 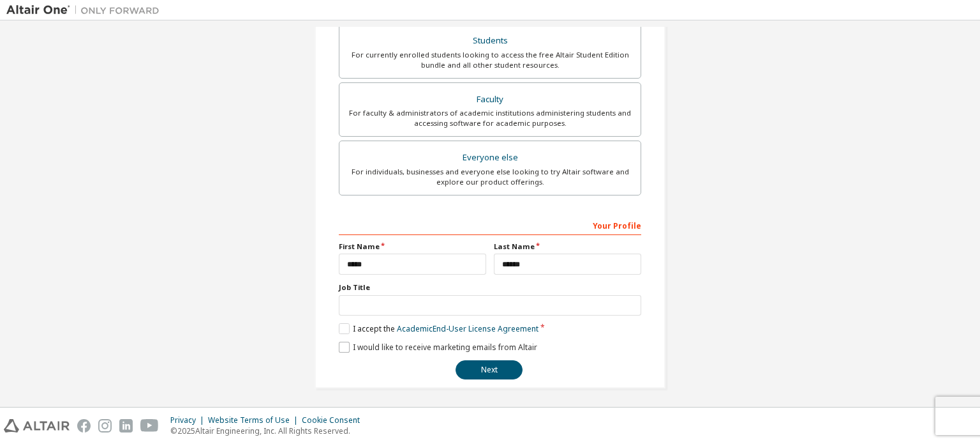 What do you see at coordinates (438, 347) in the screenshot?
I see `label: I would like to receive marketing emails from Altair` at bounding box center [438, 347].